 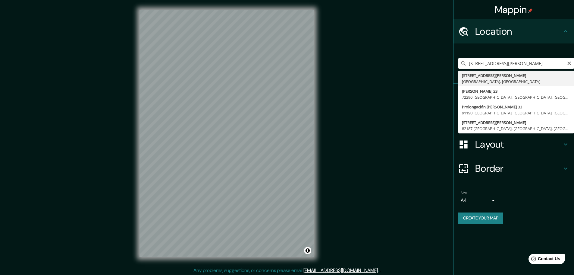 I want to click on input: Pick your city or area, so click(x=517, y=63).